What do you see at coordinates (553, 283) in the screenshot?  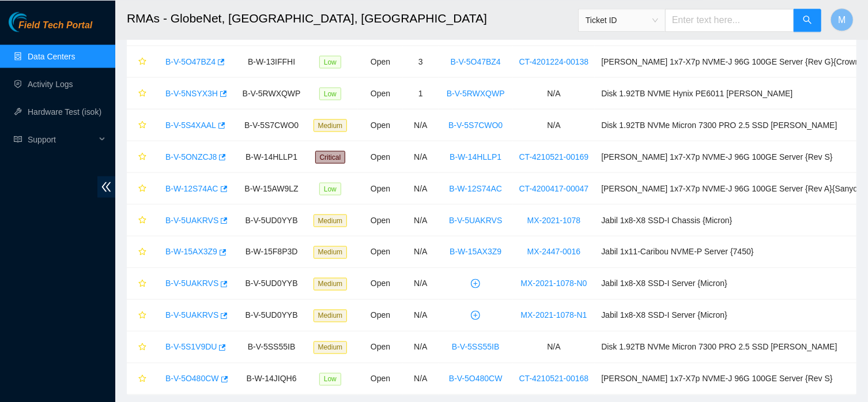 I see `a: MX-2021-1078-N0` at bounding box center [553, 283].